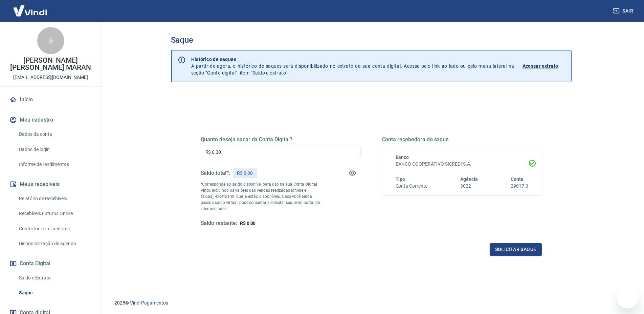  I want to click on a: Acessar extrato, so click(544, 66).